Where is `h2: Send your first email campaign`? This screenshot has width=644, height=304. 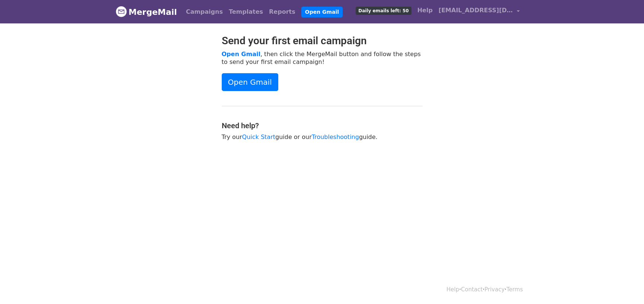 h2: Send your first email campaign is located at coordinates (322, 41).